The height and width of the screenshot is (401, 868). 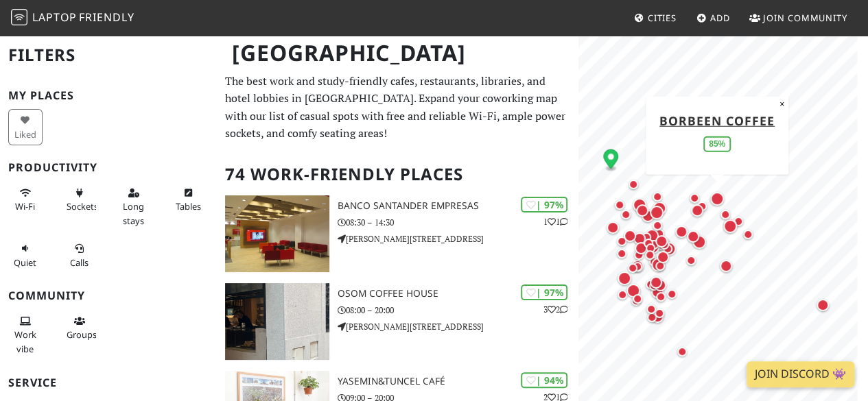 I want to click on span: Add, so click(x=719, y=18).